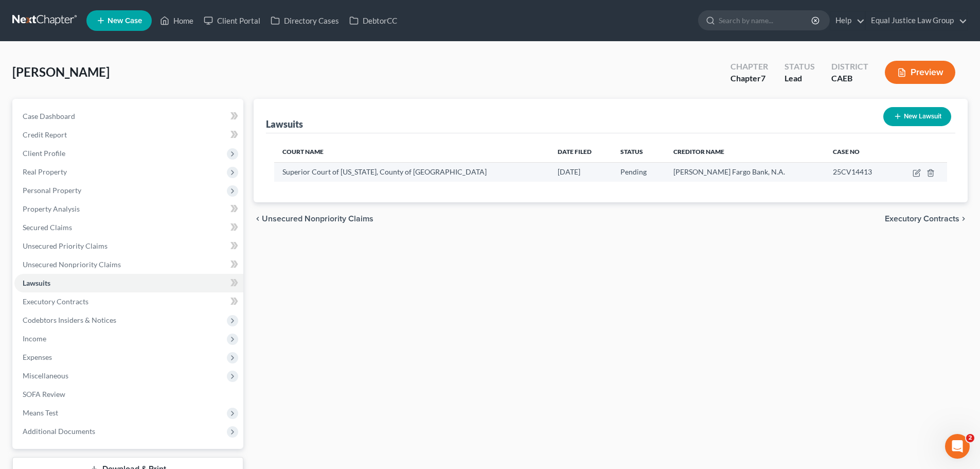 The width and height of the screenshot is (980, 469). Describe the element at coordinates (124, 21) in the screenshot. I see `span: New Case` at that location.